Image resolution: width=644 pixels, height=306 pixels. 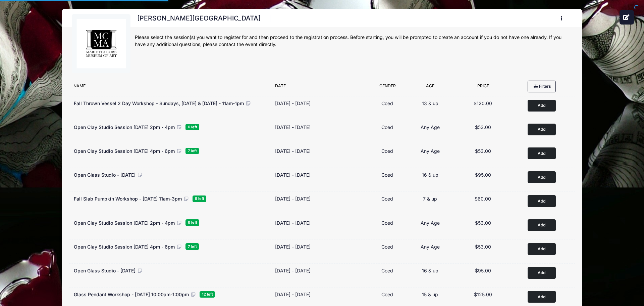 What do you see at coordinates (430, 88) in the screenshot?
I see `div: Age` at bounding box center [430, 88].